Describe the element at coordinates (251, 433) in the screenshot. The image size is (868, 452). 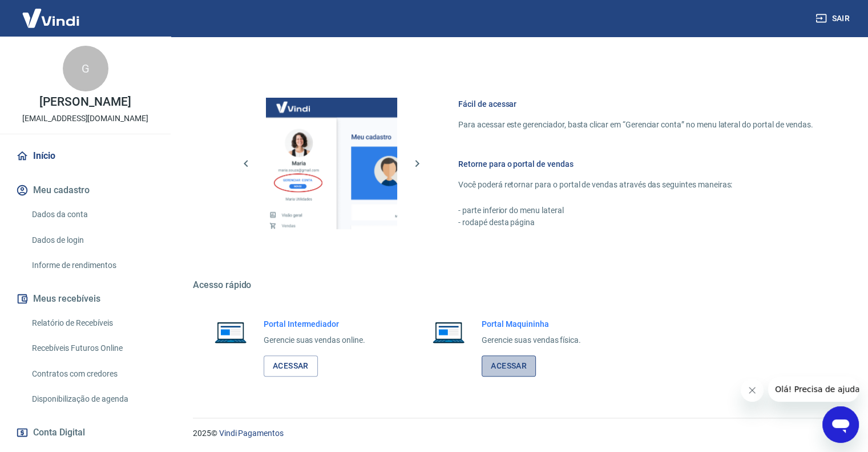
I see `a: Vindi Pagamentos` at that location.